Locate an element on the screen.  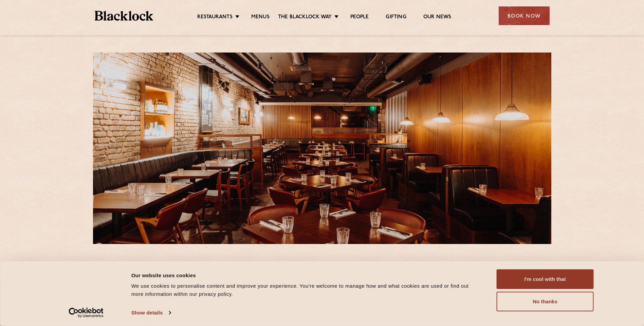
a: Usercentrics Cookiebot - opens in a new window is located at coordinates (86, 313).